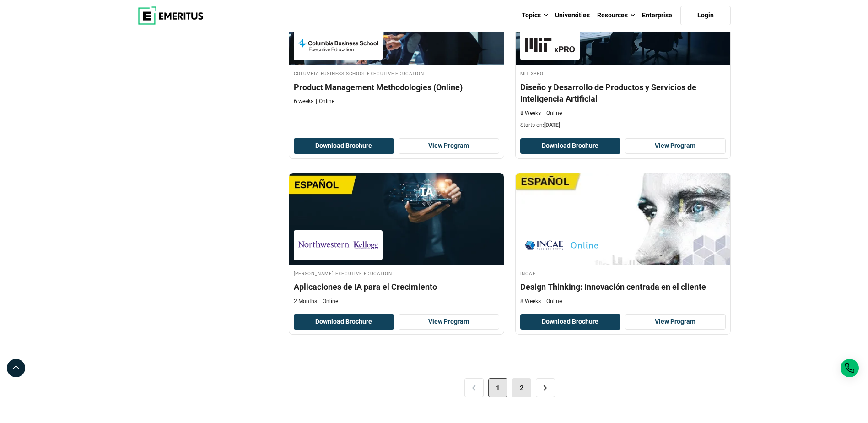 This screenshot has width=868, height=423. What do you see at coordinates (498, 388) in the screenshot?
I see `span: 1` at bounding box center [498, 388].